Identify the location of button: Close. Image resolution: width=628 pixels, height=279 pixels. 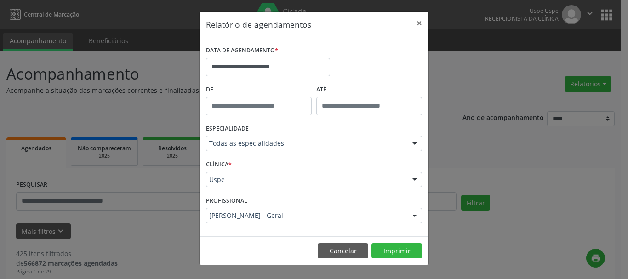
(419, 23).